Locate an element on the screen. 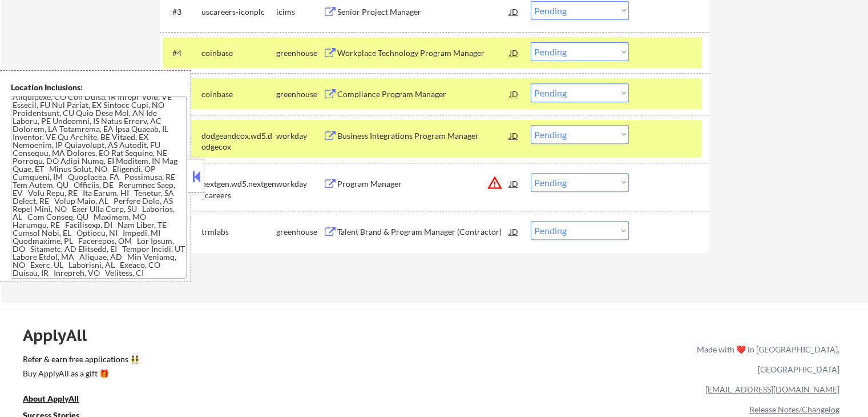  div: icims is located at coordinates (300, 12).